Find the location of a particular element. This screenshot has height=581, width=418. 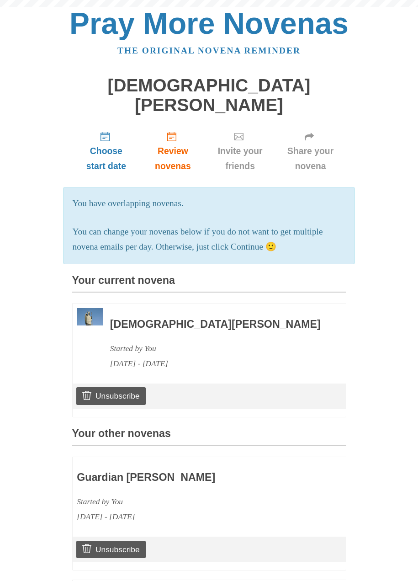

span: Invite your friends is located at coordinates (240, 159).